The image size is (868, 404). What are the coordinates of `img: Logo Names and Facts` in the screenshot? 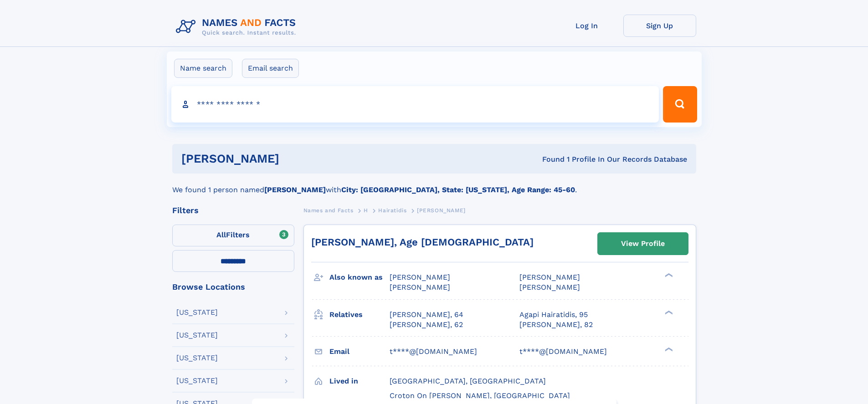 It's located at (238, 27).